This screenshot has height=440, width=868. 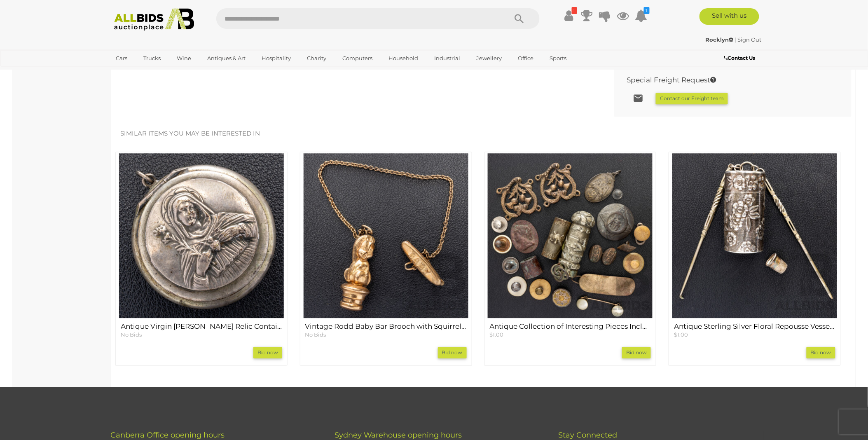 What do you see at coordinates (404, 58) in the screenshot?
I see `a: Household` at bounding box center [404, 58].